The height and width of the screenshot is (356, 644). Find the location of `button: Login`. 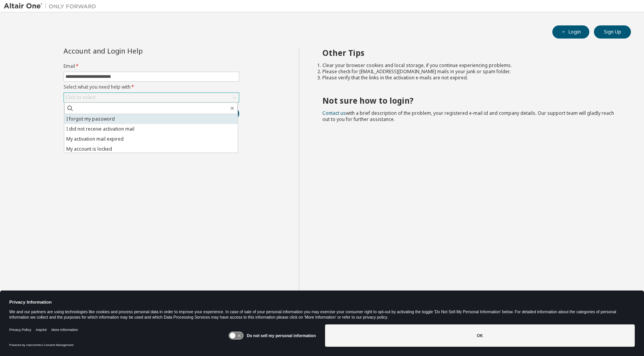

button: Login is located at coordinates (571, 32).